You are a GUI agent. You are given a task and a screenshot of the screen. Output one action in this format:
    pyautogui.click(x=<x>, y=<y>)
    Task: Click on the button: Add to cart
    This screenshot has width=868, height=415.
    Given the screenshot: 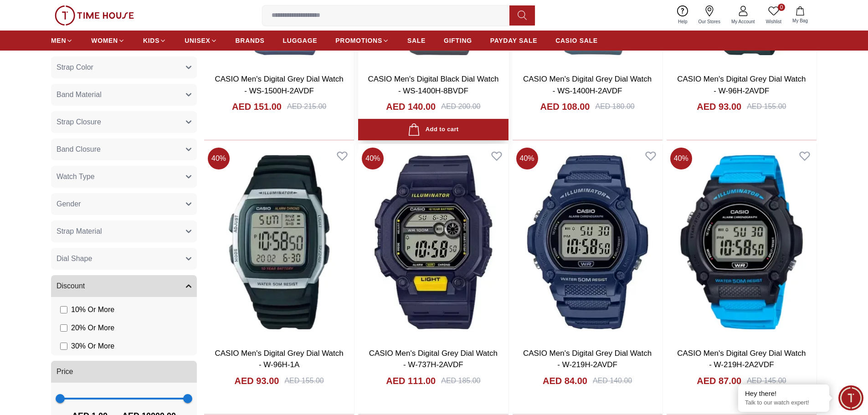 What is the action you would take?
    pyautogui.click(x=433, y=129)
    